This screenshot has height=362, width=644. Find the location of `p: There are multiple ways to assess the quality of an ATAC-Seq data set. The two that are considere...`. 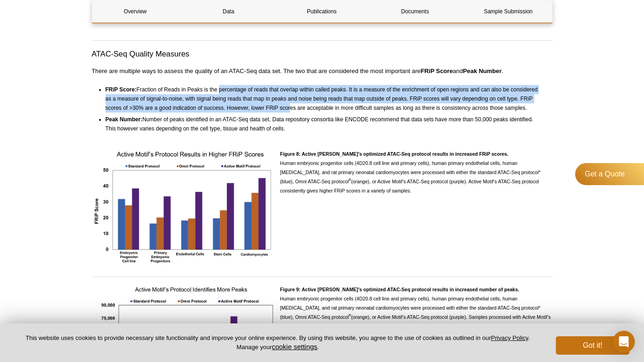

p: There are multiple ways to assess the quality of an ATAC-Seq data set. The two that are considere... is located at coordinates (322, 71).